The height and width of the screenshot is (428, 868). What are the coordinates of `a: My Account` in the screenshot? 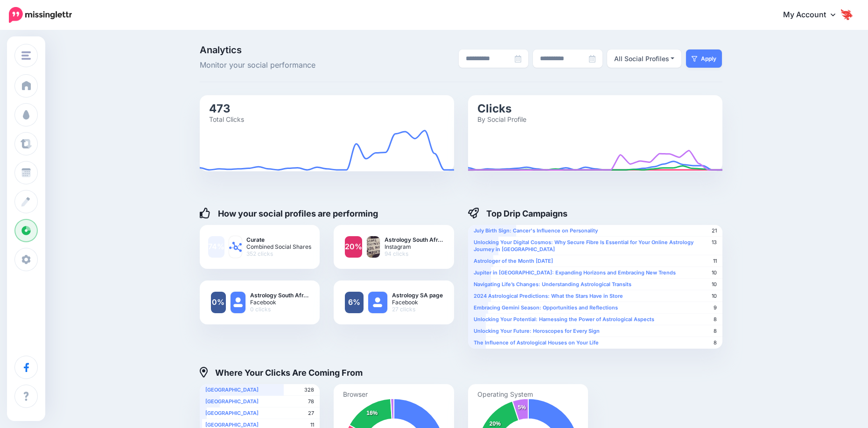 It's located at (814, 15).